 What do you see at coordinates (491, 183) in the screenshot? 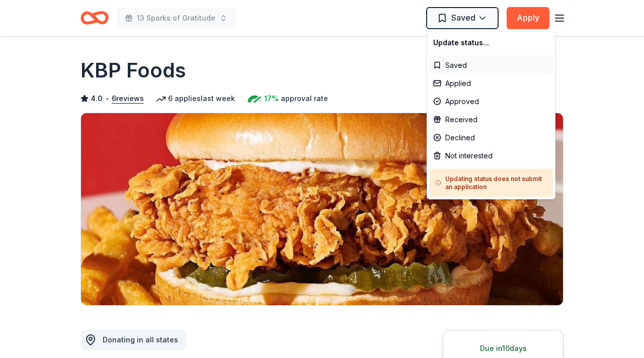
I see `h5: Updating status does not submit an application` at bounding box center [491, 183].